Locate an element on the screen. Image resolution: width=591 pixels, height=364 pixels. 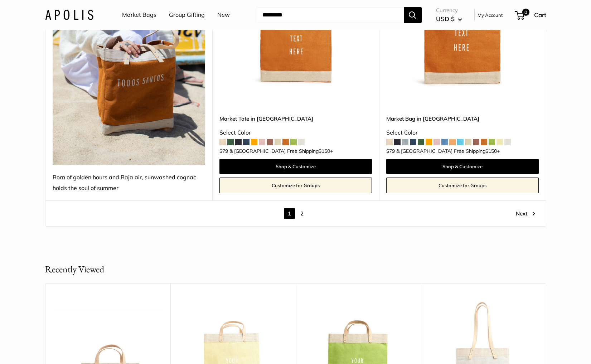
button: USD $ is located at coordinates (449, 19).